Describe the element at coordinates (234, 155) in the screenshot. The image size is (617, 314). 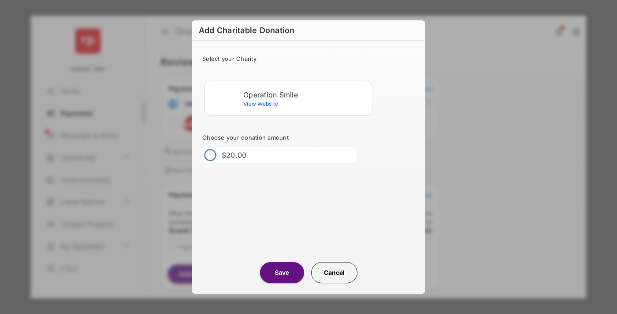
I see `label: $20.00` at that location.